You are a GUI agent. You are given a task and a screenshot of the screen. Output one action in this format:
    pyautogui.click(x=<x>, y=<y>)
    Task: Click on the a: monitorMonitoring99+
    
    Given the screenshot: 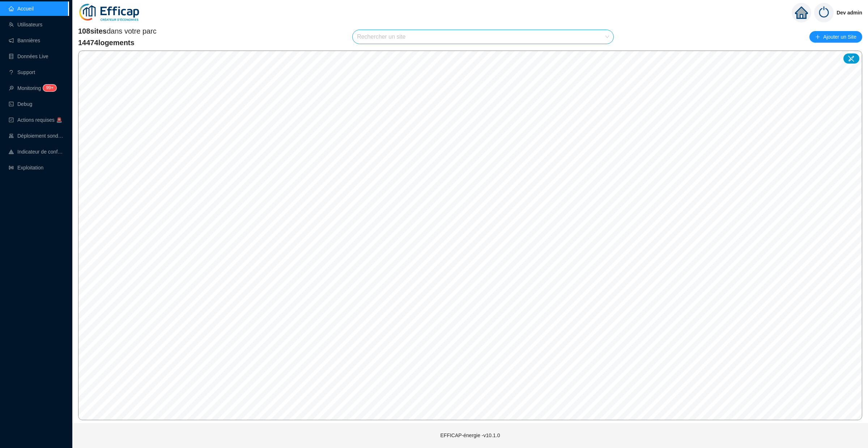 What is the action you would take?
    pyautogui.click(x=32, y=88)
    